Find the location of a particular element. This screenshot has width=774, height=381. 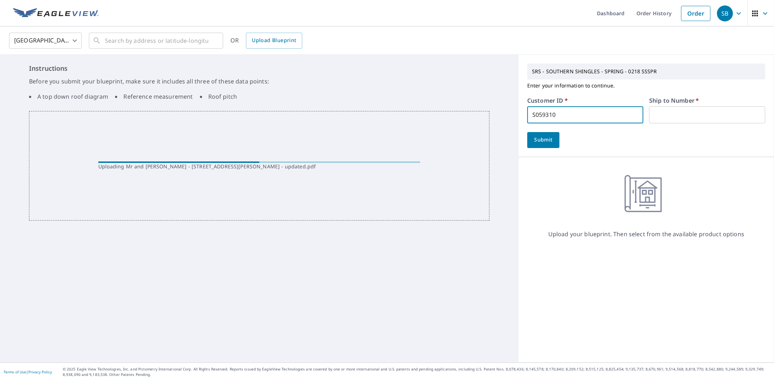

img: EV Logo is located at coordinates (56, 13).